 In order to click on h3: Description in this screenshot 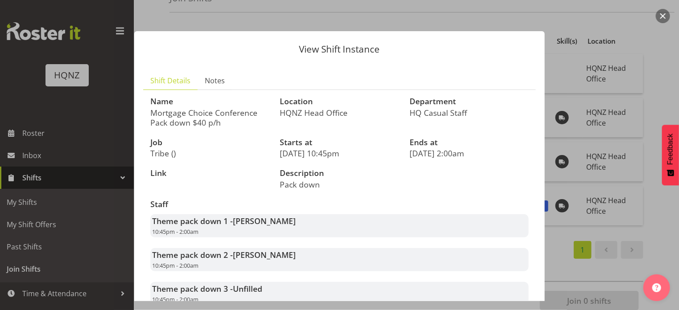, I will do `click(372, 173)`.